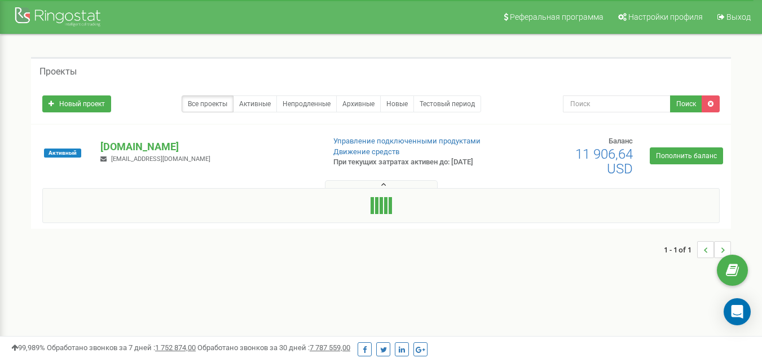 The image size is (762, 362). Describe the element at coordinates (366, 151) in the screenshot. I see `a: Движение средств` at that location.